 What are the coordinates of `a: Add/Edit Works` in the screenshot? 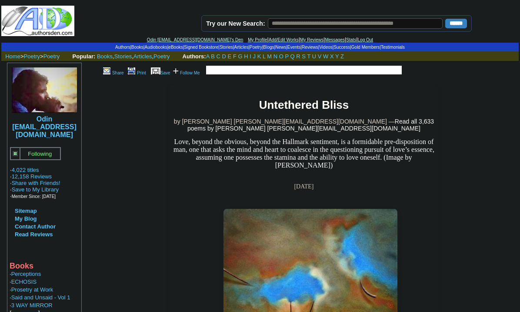 It's located at (283, 40).